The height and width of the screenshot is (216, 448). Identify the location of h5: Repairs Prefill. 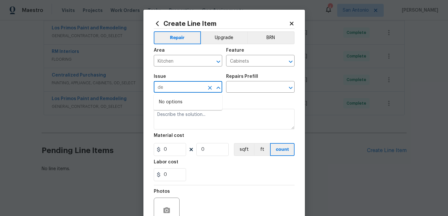
(242, 77).